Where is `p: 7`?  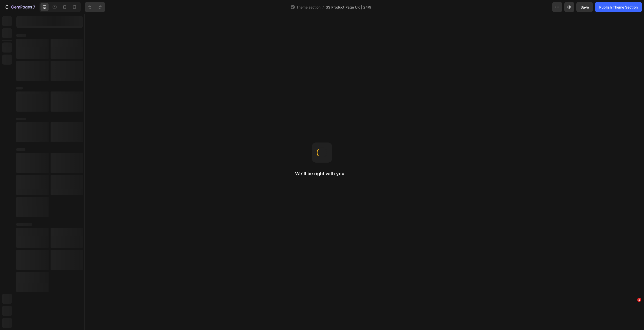
p: 7 is located at coordinates (34, 7).